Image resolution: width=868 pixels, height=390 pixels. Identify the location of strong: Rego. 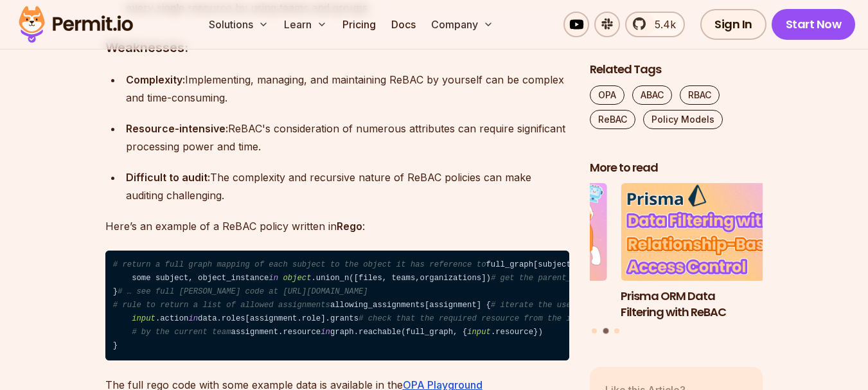
(349, 226).